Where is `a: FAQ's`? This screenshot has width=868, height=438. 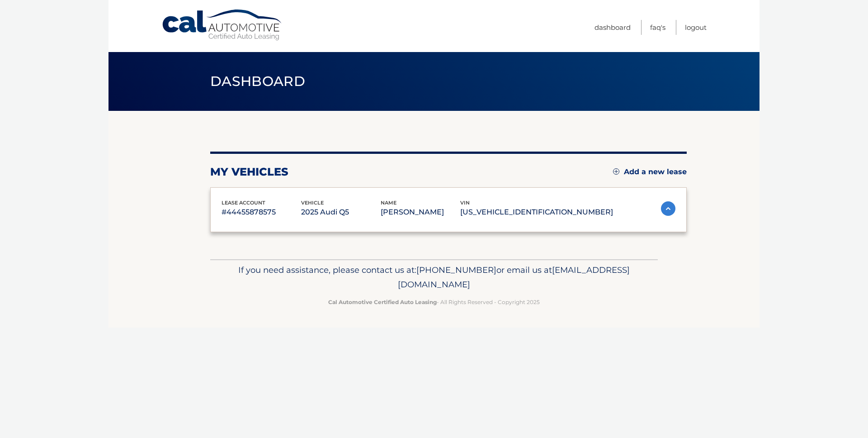
a: FAQ's is located at coordinates (658, 27).